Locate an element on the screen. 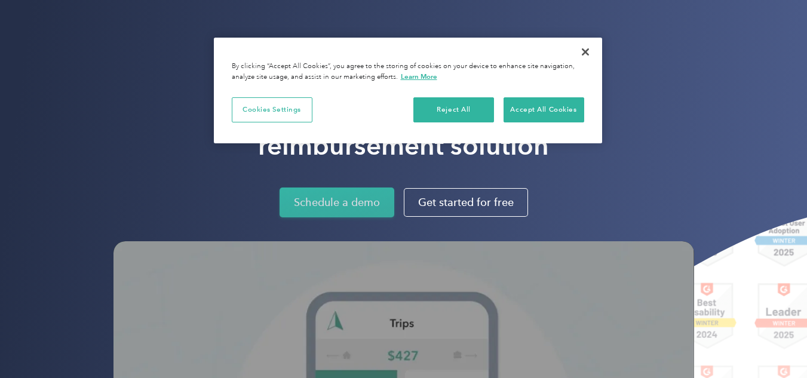 This screenshot has height=378, width=807. input: Submit is located at coordinates (118, 84).